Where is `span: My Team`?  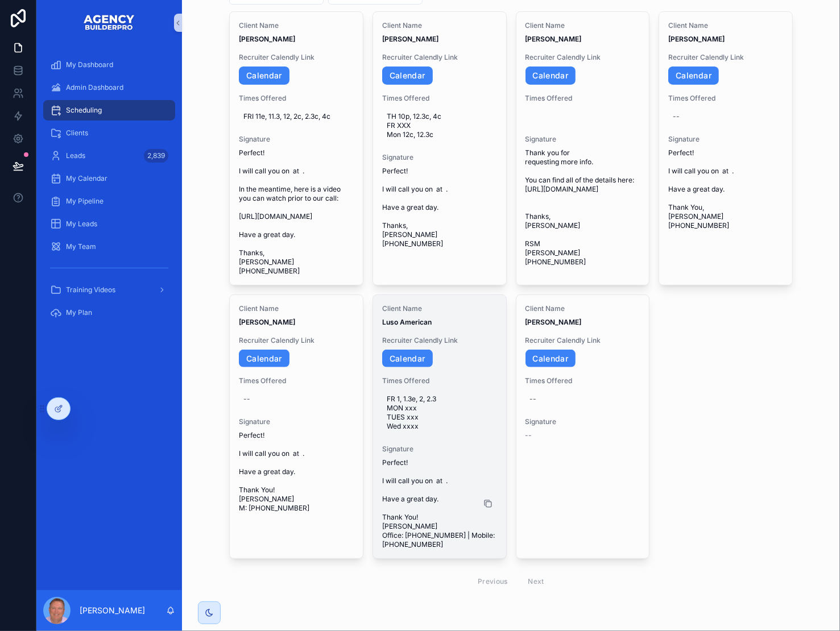
span: My Team is located at coordinates (81, 246).